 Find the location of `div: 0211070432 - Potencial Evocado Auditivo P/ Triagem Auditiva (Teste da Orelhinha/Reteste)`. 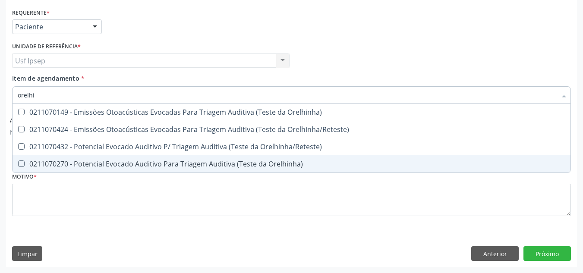

div: 0211070432 - Potencial Evocado Auditivo P/ Triagem Auditiva (Teste da Orelhinha/Reteste) is located at coordinates (291, 147).